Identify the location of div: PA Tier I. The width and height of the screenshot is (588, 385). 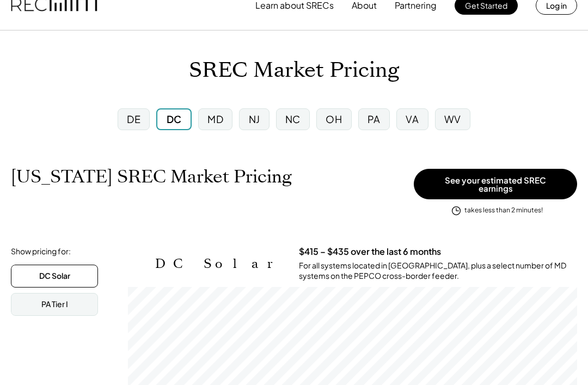
(54, 304).